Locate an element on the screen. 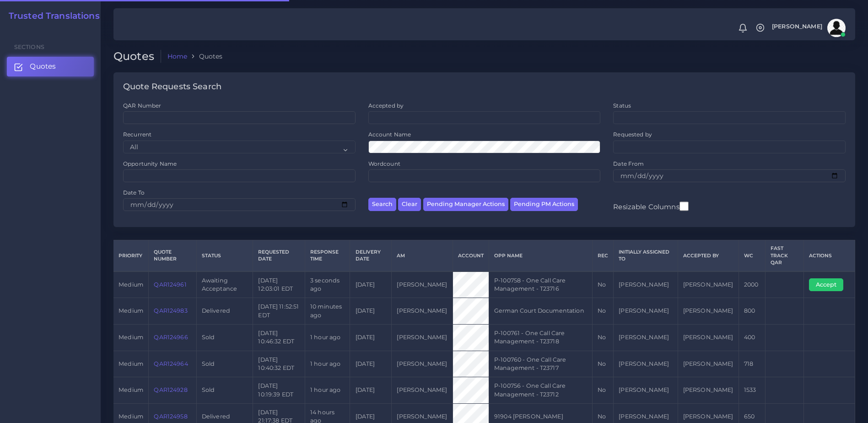  th: Response Time is located at coordinates (327, 256).